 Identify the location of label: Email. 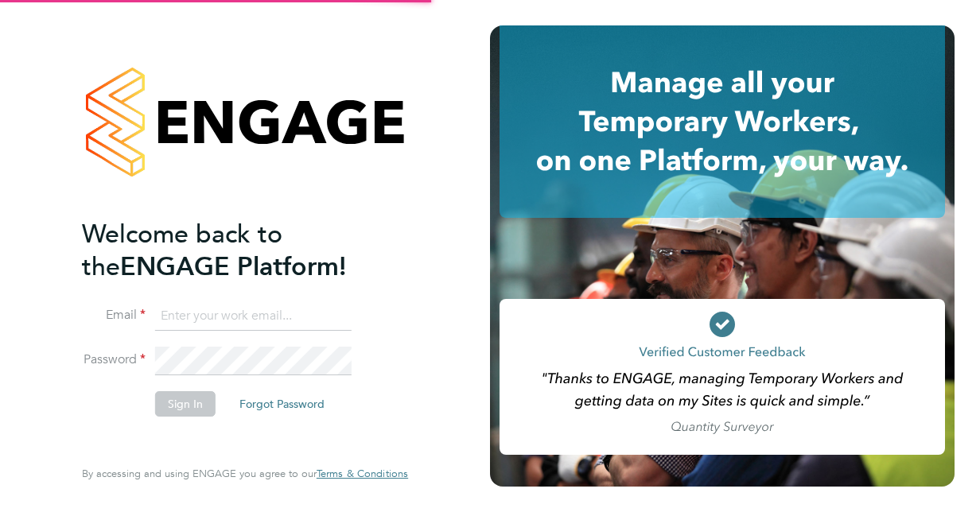
(114, 315).